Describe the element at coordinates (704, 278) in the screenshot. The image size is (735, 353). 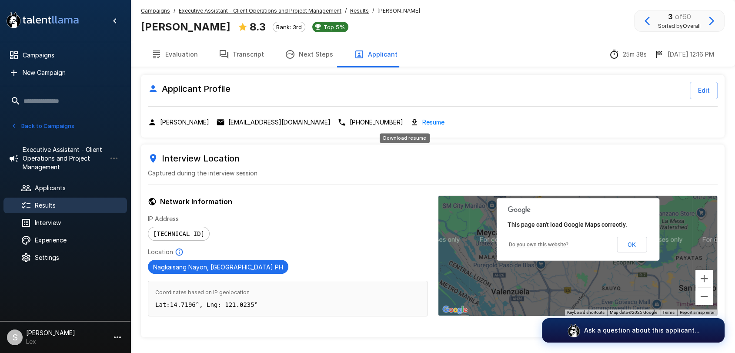
I see `button: Zoom in` at that location.